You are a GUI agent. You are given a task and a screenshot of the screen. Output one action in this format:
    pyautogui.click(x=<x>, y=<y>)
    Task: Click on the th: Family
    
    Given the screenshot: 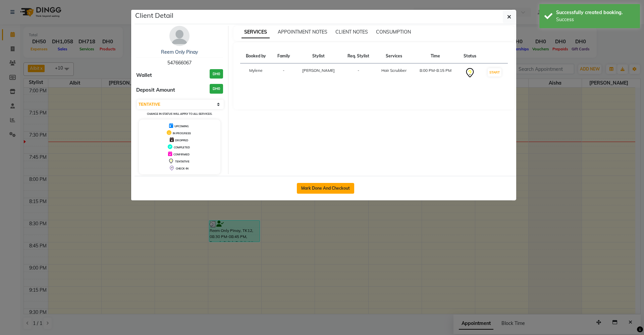 What is the action you would take?
    pyautogui.click(x=284, y=56)
    